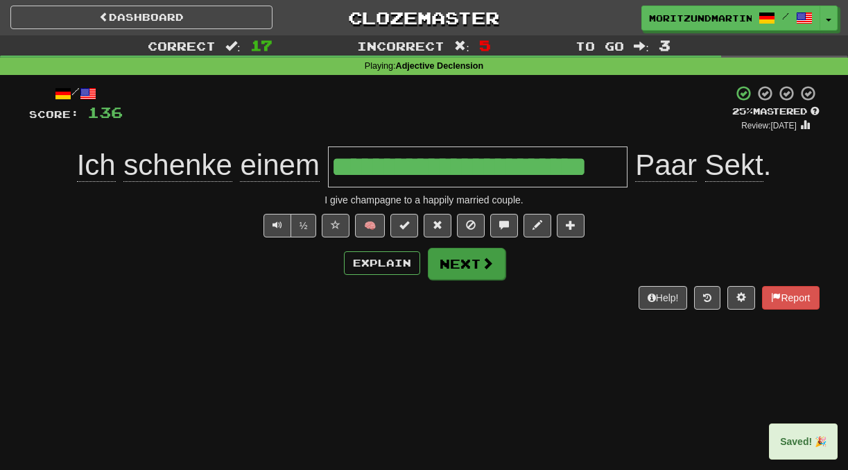 This screenshot has height=470, width=848. What do you see at coordinates (277, 225) in the screenshot?
I see `button: Play sentence audio (ctl+space)` at bounding box center [277, 225].